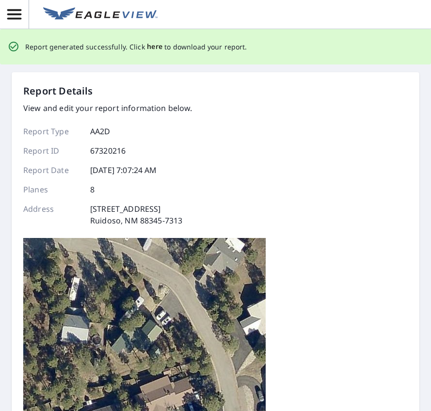 This screenshot has width=431, height=411. What do you see at coordinates (108, 151) in the screenshot?
I see `p: 67320216` at bounding box center [108, 151].